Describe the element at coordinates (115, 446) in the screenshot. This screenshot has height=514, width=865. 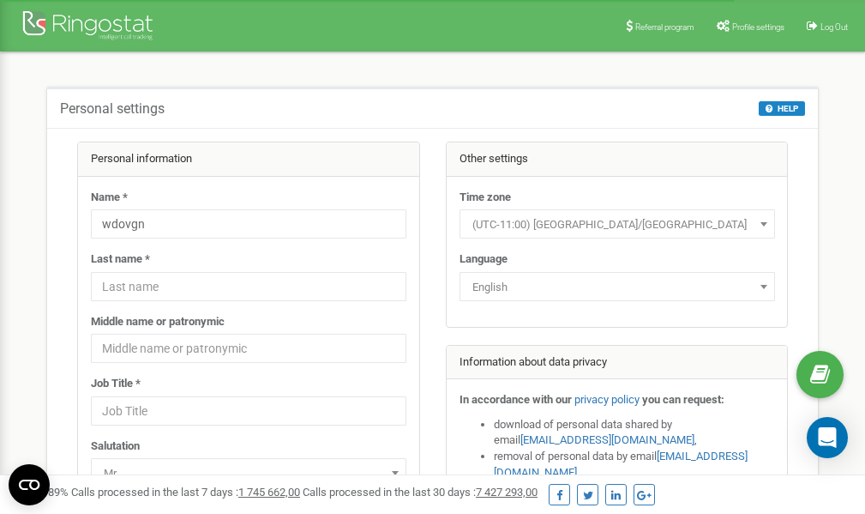
I see `label: Salutation` at that location.